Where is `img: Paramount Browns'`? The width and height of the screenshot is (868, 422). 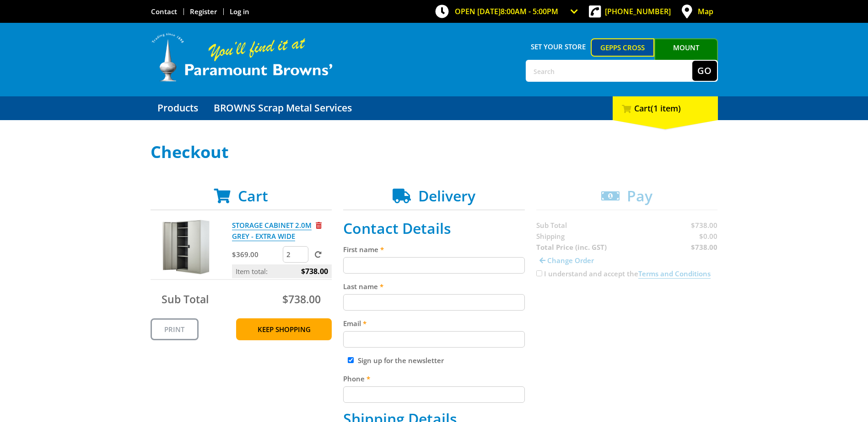 img: Paramount Browns' is located at coordinates (242, 57).